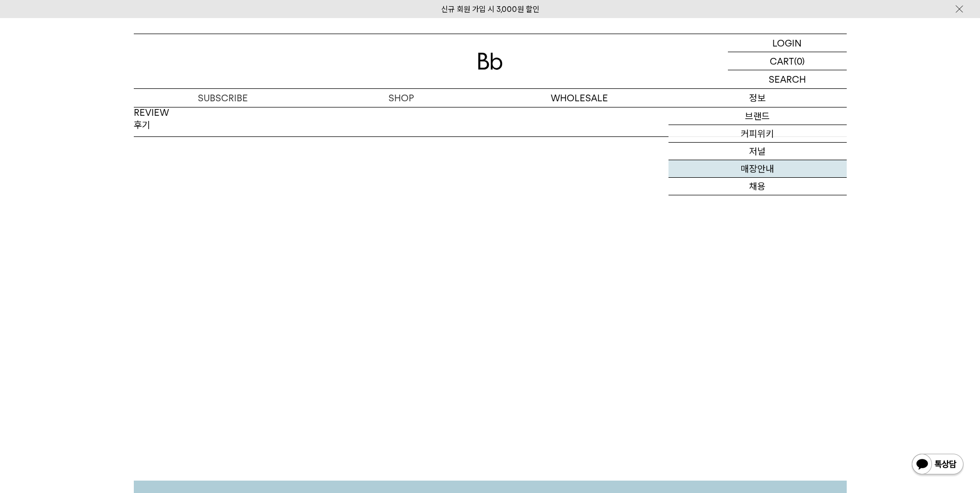  Describe the element at coordinates (788, 61) in the screenshot. I see `a: CART (0)` at that location.